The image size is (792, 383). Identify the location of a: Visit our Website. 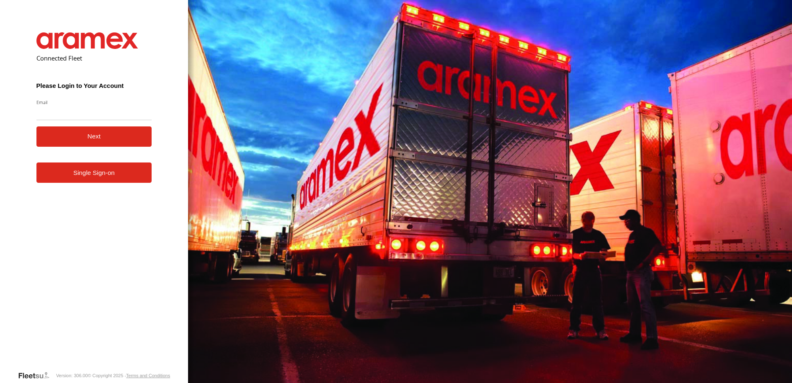
(37, 375).